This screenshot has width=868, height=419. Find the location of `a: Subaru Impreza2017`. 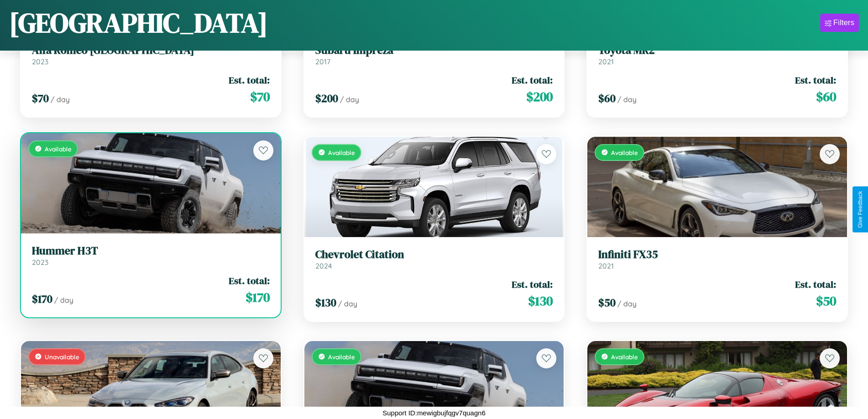

a: Subaru Impreza2017 is located at coordinates (434, 55).